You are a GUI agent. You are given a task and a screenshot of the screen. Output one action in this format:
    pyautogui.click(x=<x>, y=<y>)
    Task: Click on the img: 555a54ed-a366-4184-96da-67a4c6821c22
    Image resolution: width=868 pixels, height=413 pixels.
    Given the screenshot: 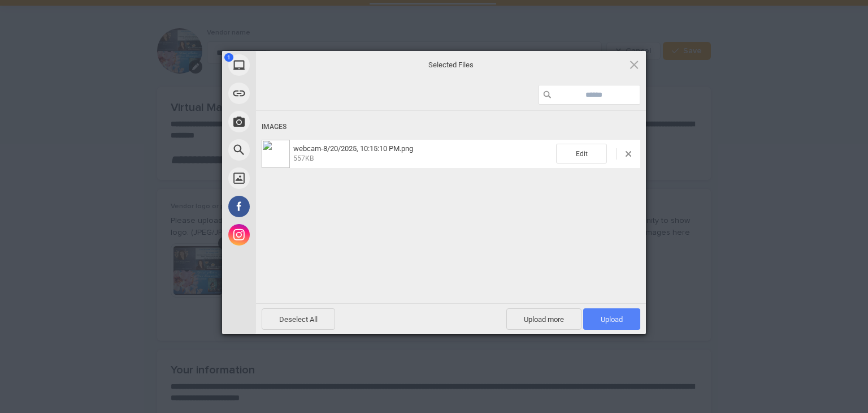 What is the action you would take?
    pyautogui.click(x=276, y=154)
    